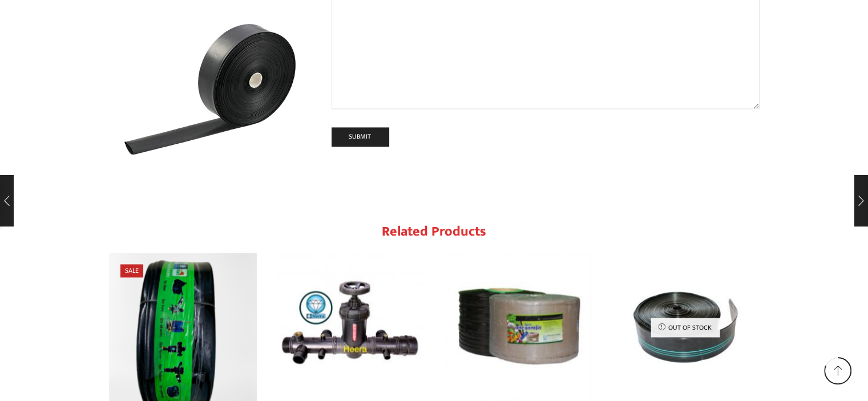 This screenshot has width=868, height=401. What do you see at coordinates (686, 327) in the screenshot?
I see `img: कृषी पाईप` at bounding box center [686, 327].